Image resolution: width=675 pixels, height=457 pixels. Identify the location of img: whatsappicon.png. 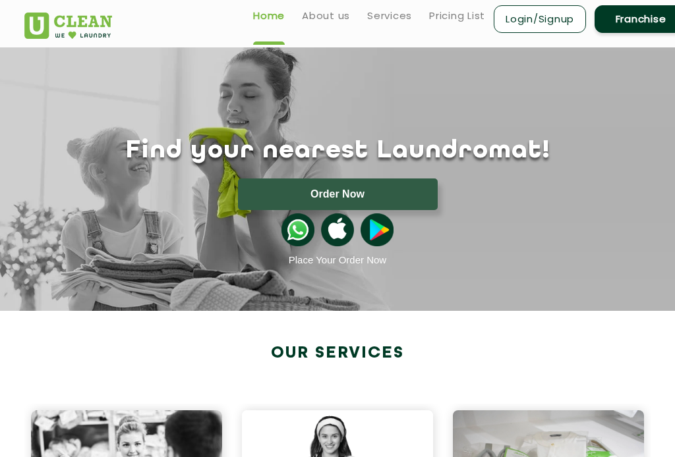
(298, 230).